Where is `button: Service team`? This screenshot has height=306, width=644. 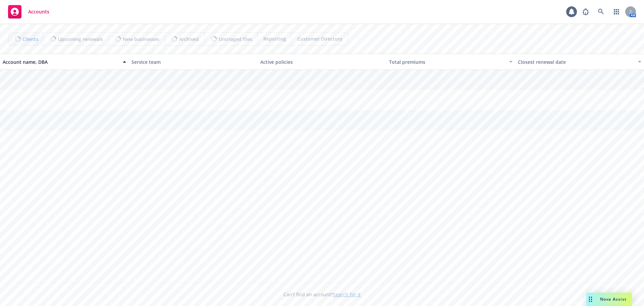
button: Service team is located at coordinates (193, 62).